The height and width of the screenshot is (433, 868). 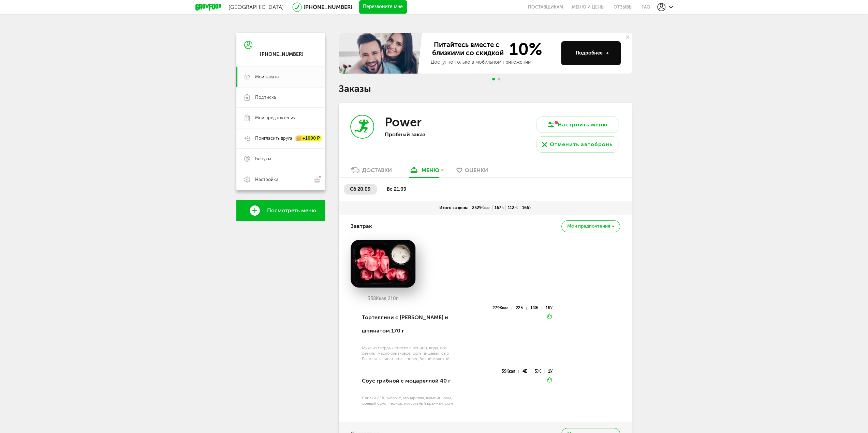 What do you see at coordinates (468, 49) in the screenshot?
I see `span: Питайтесь вместе с близкими со скидкой` at bounding box center [468, 49].